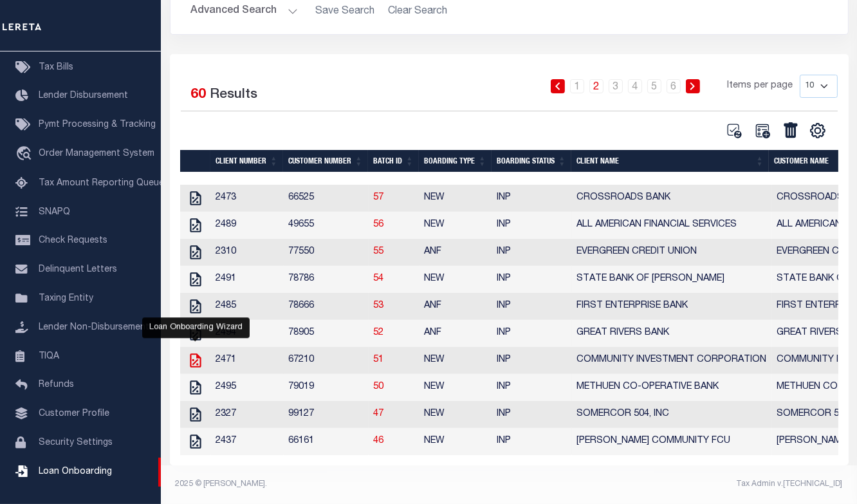  Describe the element at coordinates (247, 198) in the screenshot. I see `td: 2473` at that location.